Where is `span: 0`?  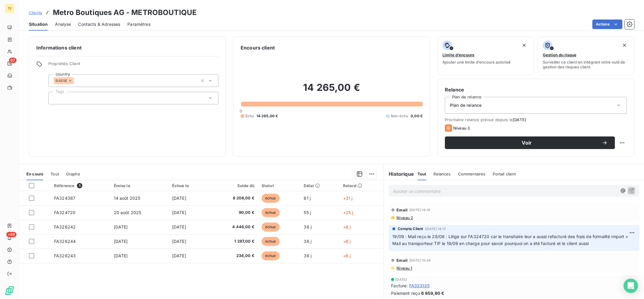 span: 0 is located at coordinates (241, 111).